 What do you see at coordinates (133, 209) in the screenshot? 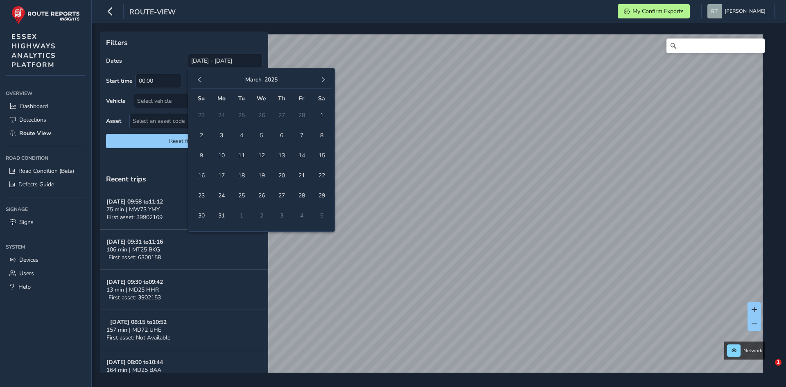
I see `span: 75 min | MW73 YMY` at bounding box center [133, 209].